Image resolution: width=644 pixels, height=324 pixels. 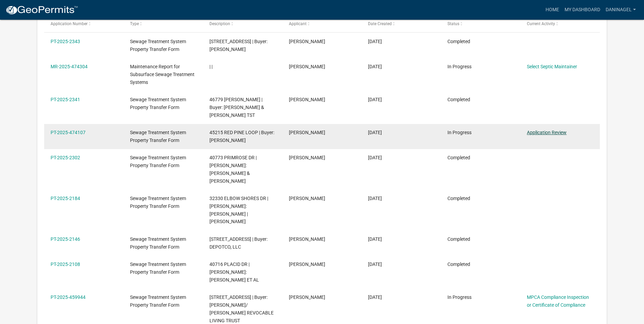 What do you see at coordinates (558, 301) in the screenshot?
I see `a: MPCA Compliance Inspection or Certificate of Compliance` at bounding box center [558, 301].